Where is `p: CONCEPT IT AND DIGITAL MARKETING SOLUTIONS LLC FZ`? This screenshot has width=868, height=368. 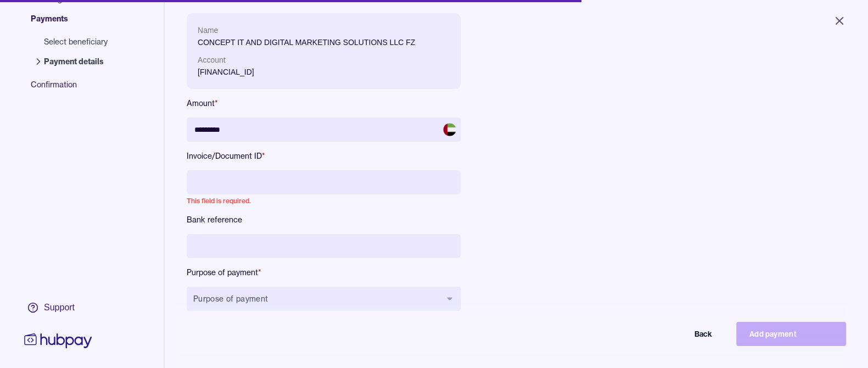 p: CONCEPT IT AND DIGITAL MARKETING SOLUTIONS LLC FZ is located at coordinates (324, 42).